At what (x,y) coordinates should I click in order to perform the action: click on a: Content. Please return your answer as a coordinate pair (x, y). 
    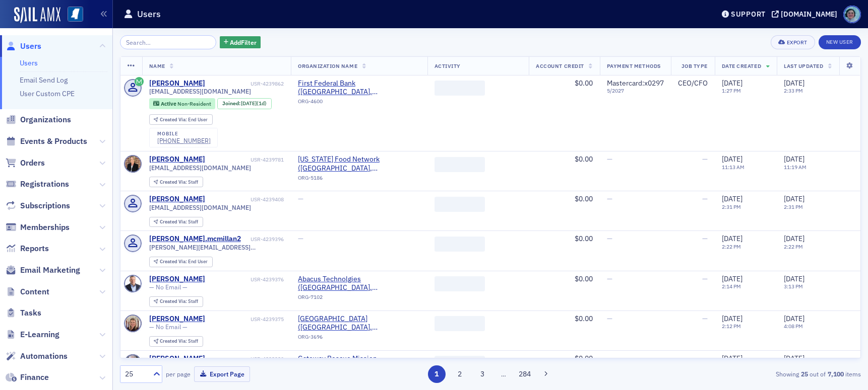
    Looking at the image, I should click on (28, 292).